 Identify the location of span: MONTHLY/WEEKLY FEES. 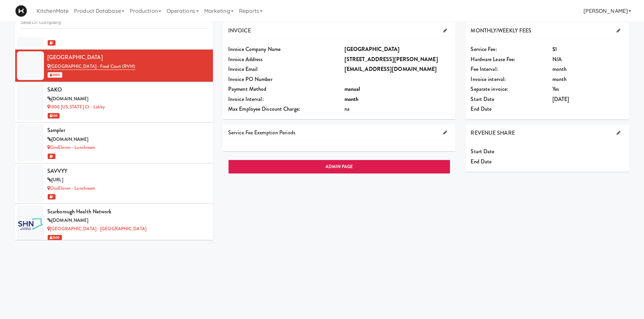
(501, 31).